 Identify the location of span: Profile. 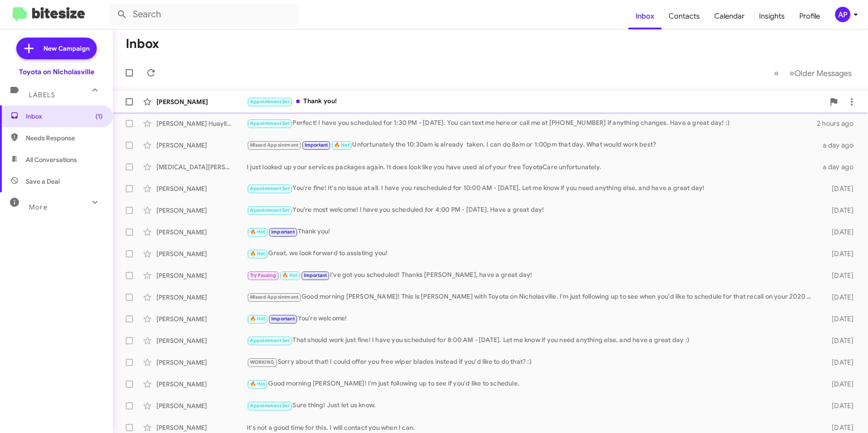
(810, 17).